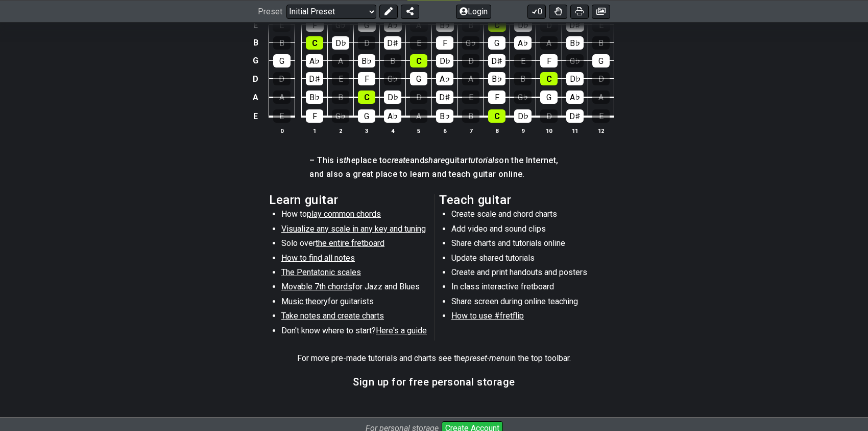 This screenshot has width=868, height=431. Describe the element at coordinates (549, 131) in the screenshot. I see `th: 10` at that location.